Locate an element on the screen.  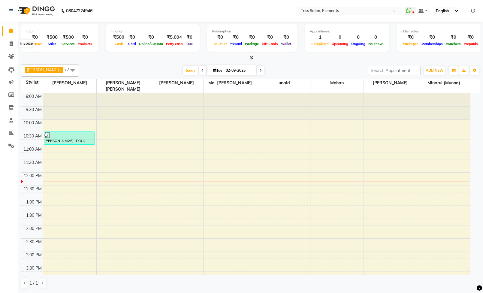
b: 08047224946 is located at coordinates (79, 11).